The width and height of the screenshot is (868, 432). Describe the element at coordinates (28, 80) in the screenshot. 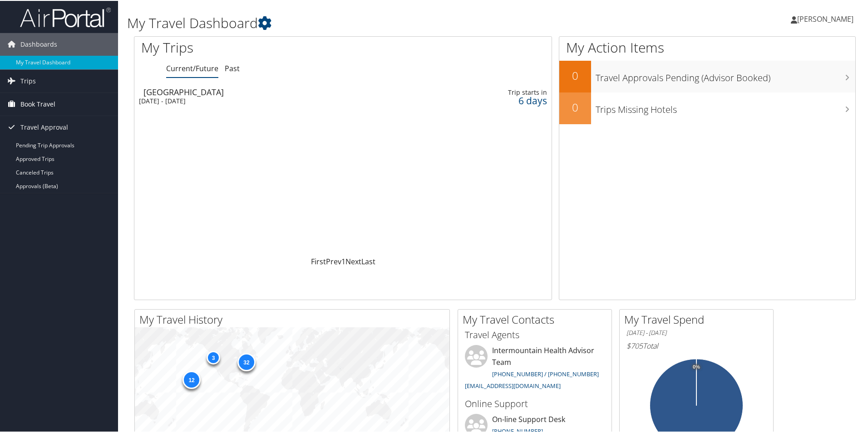

I see `span: Trips` at that location.